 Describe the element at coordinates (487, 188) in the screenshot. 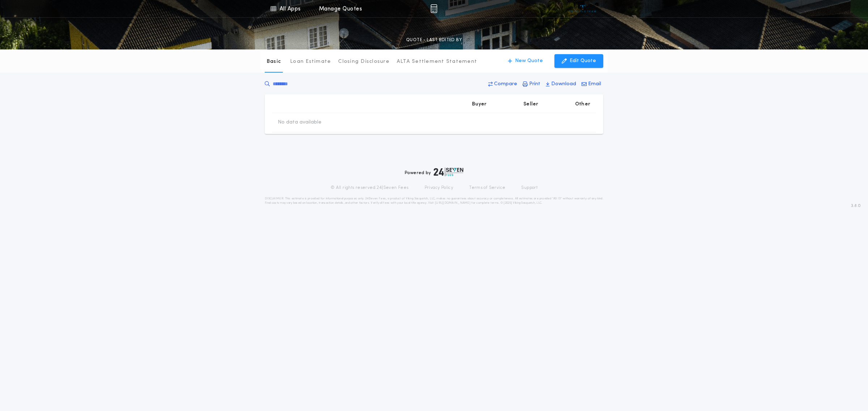

I see `a: Terms of Service` at that location.